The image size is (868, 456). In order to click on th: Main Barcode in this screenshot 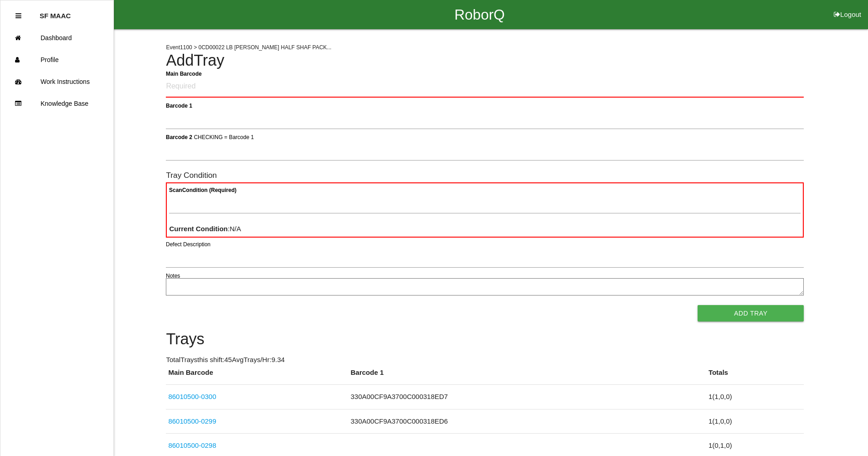, I will do `click(257, 376)`.